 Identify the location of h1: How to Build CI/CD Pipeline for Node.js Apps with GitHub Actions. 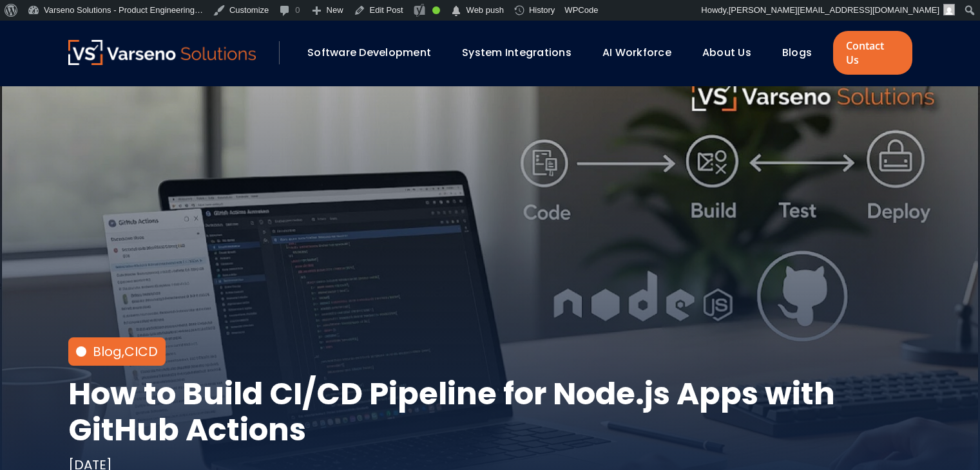
(491, 412).